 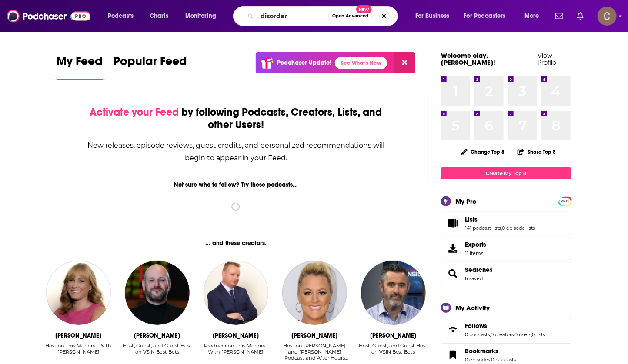 What do you see at coordinates (315, 335) in the screenshot?
I see `div: Heidi Hamilton` at bounding box center [315, 335].